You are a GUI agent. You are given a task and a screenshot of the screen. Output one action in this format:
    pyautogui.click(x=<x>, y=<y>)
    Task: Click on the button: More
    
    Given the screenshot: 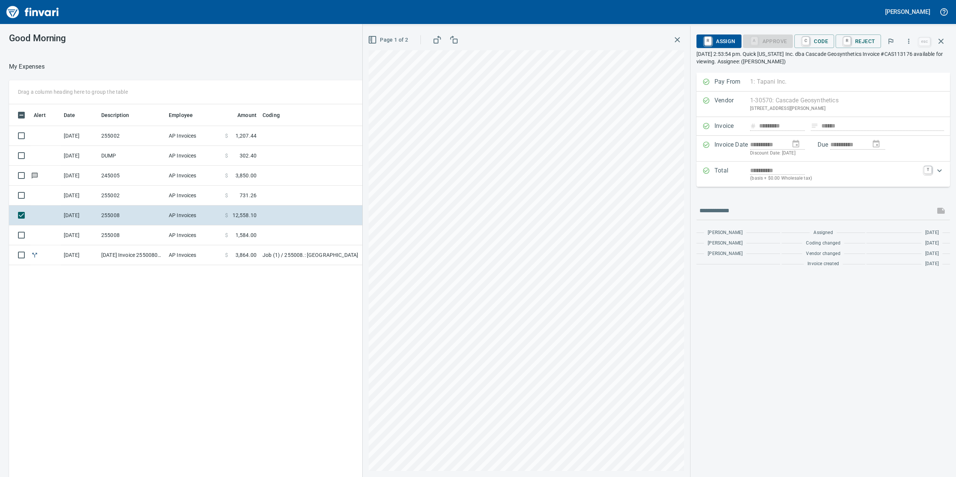 What is the action you would take?
    pyautogui.click(x=908, y=41)
    